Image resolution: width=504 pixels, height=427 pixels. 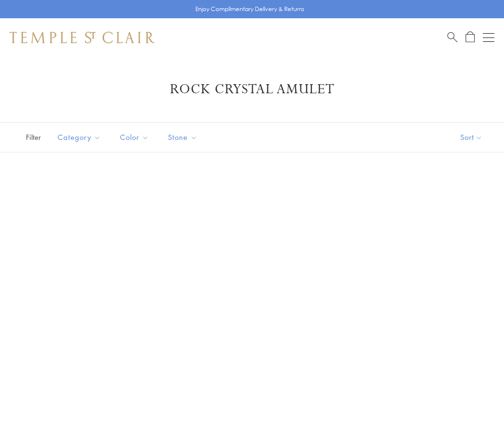 What do you see at coordinates (250, 9) in the screenshot?
I see `p: Enjoy Complimentary Delivery & Returns` at bounding box center [250, 9].